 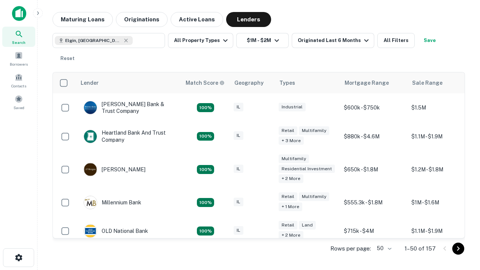 I want to click on th: Mortgage Range, so click(x=374, y=83).